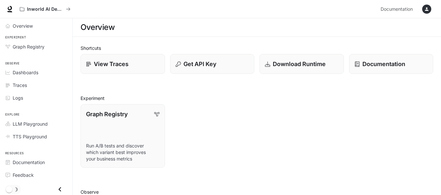 The width and height of the screenshot is (441, 195). Describe the element at coordinates (107, 114) in the screenshot. I see `p: Graph Registry` at that location.